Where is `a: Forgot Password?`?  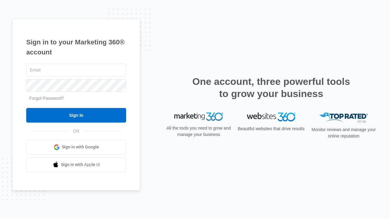
a: Forgot Password? is located at coordinates (47, 98).